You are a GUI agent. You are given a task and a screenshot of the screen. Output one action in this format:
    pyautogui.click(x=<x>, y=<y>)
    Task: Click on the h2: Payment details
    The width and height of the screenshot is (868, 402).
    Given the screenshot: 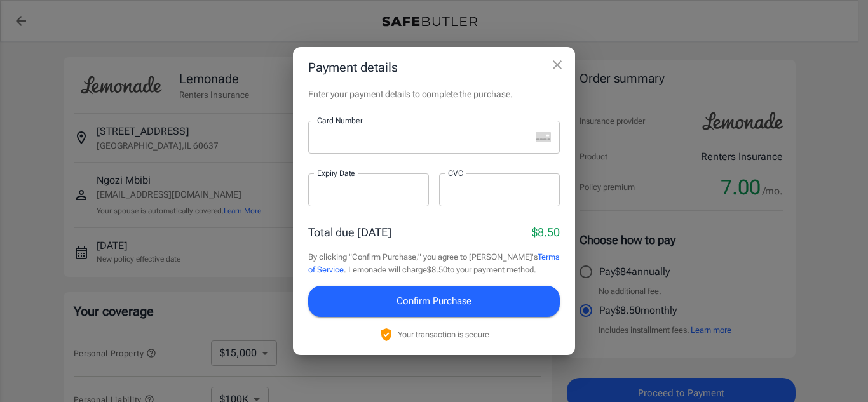 What is the action you would take?
    pyautogui.click(x=434, y=67)
    